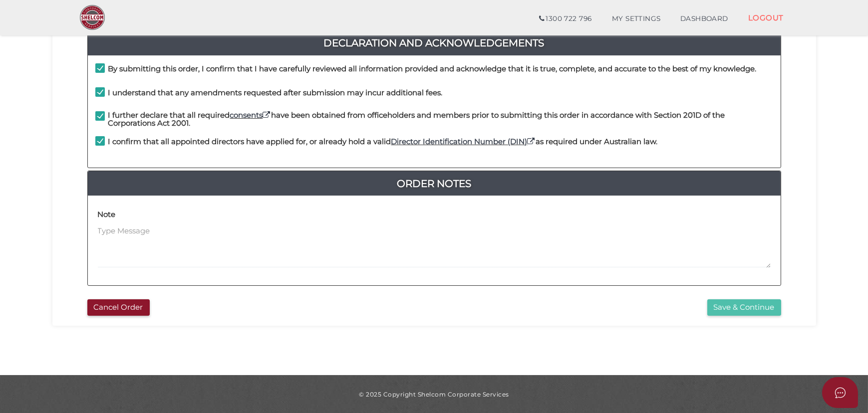  Describe the element at coordinates (565, 19) in the screenshot. I see `a: 1300 722 796` at that location.